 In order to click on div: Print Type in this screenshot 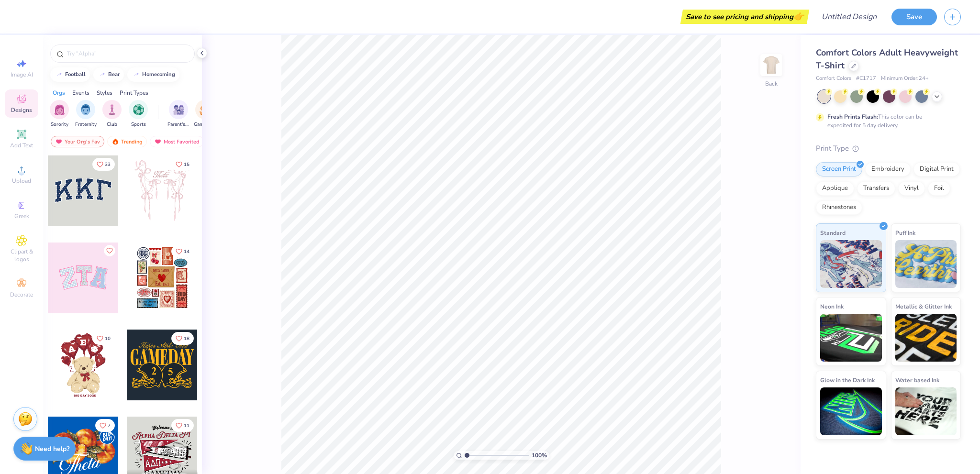, I will do `click(888, 148)`.